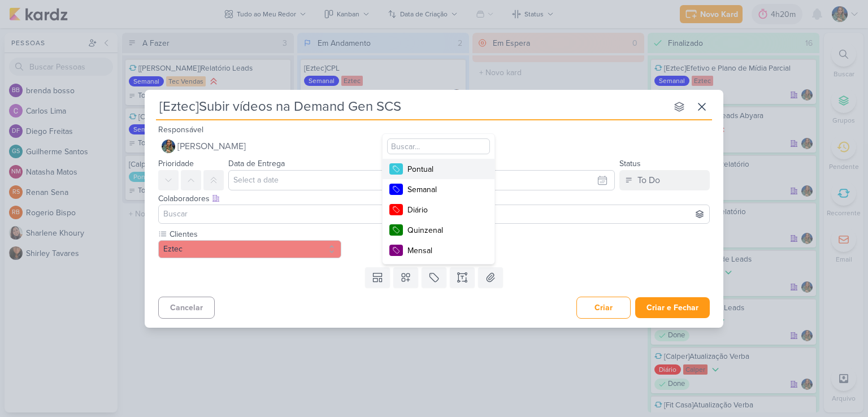 The width and height of the screenshot is (868, 417). Describe the element at coordinates (439, 250) in the screenshot. I see `button: Mensal` at that location.